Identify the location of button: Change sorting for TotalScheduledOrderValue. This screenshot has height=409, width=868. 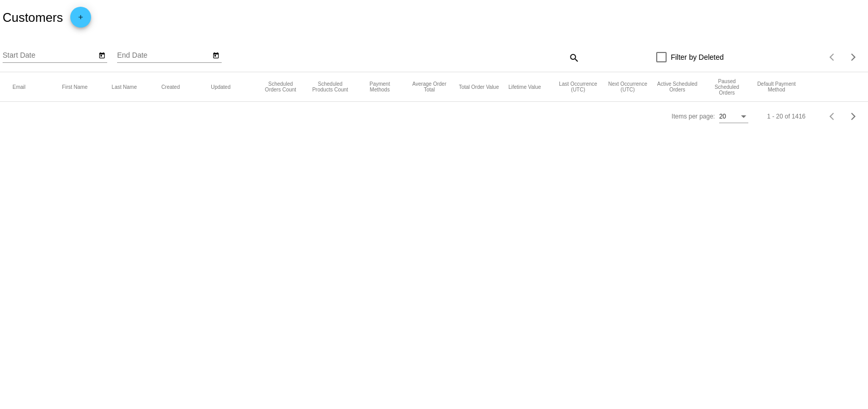
(479, 87).